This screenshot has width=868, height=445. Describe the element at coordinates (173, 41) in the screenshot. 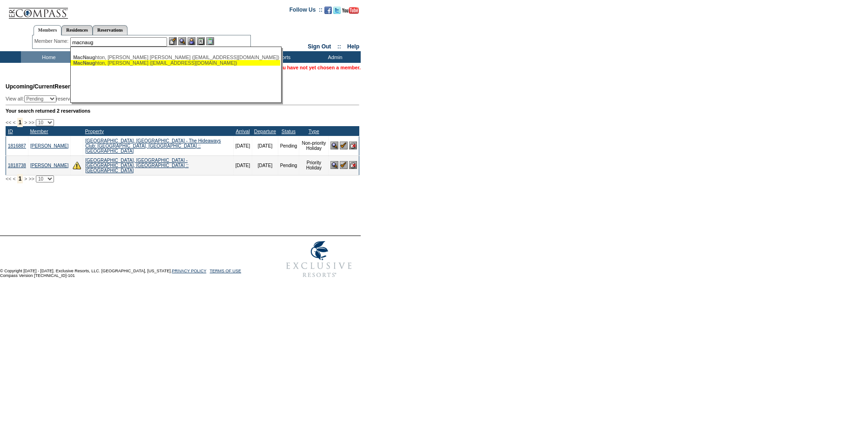

I see `img: b_edit.gif` at that location.